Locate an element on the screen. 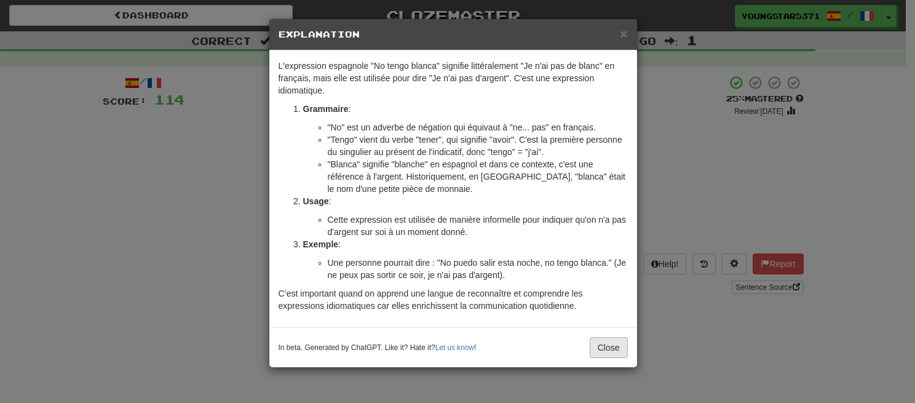 Image resolution: width=915 pixels, height=403 pixels. strong: Grammaire is located at coordinates (326, 109).